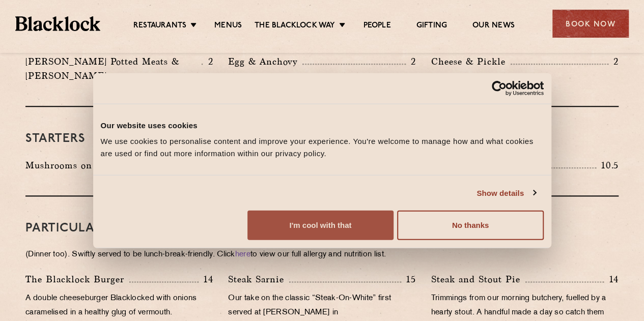  Describe the element at coordinates (58, 24) in the screenshot. I see `img: BL_Textured_Logo-footer-cropped.svg` at that location.